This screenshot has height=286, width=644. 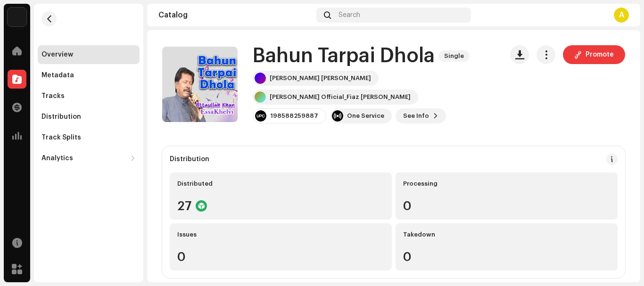 I want to click on div: Takedown, so click(x=506, y=235).